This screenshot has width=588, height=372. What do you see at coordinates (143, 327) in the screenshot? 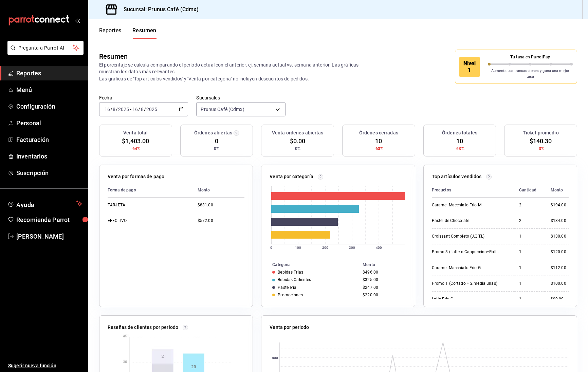
I see `p: Reseñas de clientes por periodo` at bounding box center [143, 327].